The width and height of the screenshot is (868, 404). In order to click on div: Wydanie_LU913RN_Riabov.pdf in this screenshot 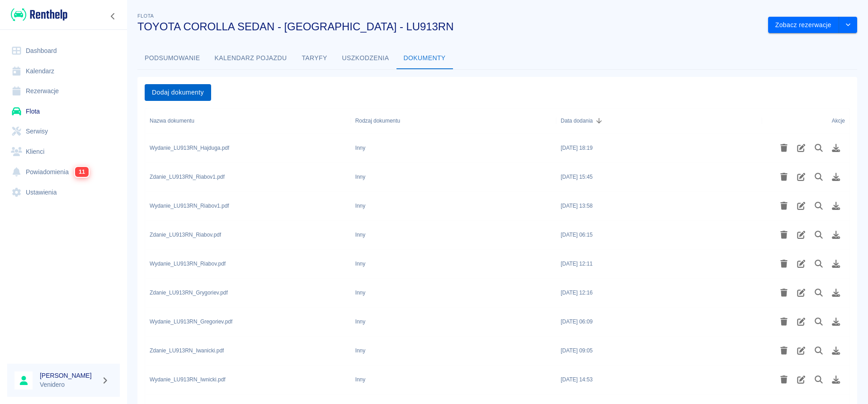, I will do `click(187, 264)`.